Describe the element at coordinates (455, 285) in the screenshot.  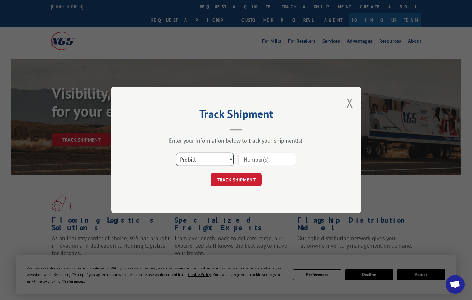
I see `div: Open chat` at that location.